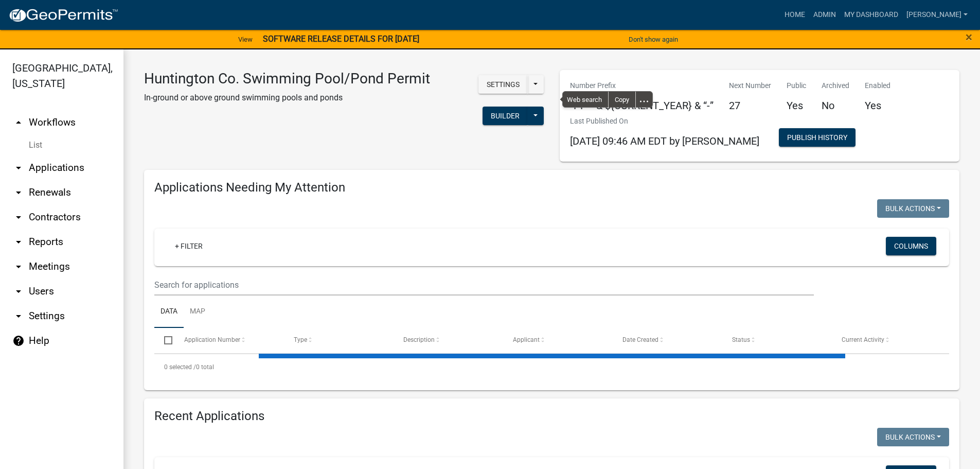 This screenshot has width=980, height=469. Describe the element at coordinates (246, 39) in the screenshot. I see `a: View` at that location.